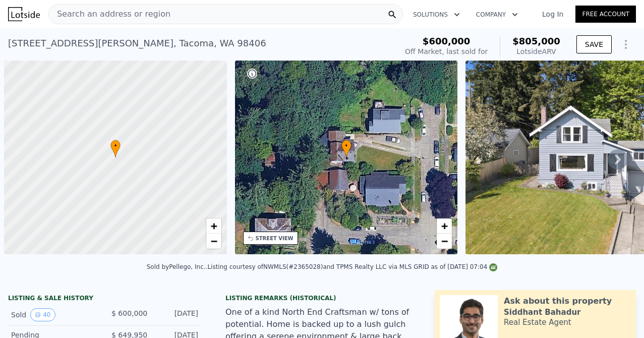 Image resolution: width=644 pixels, height=338 pixels. What do you see at coordinates (536, 41) in the screenshot?
I see `span: $805,000` at bounding box center [536, 41].